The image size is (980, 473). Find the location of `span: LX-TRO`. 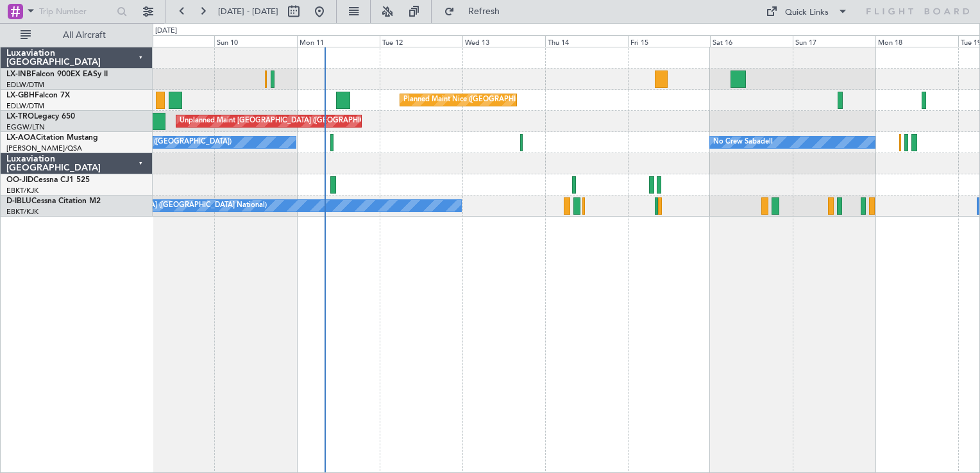

span: LX-TRO is located at coordinates (20, 117).